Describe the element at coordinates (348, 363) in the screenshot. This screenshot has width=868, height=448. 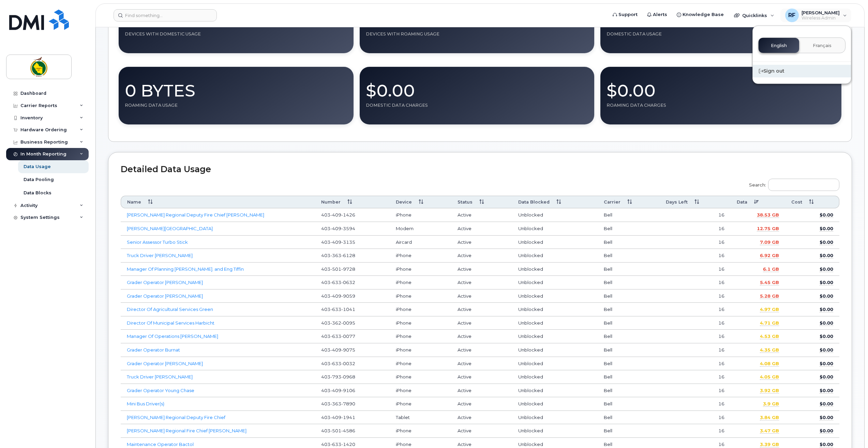
I see `span: 0032` at that location.